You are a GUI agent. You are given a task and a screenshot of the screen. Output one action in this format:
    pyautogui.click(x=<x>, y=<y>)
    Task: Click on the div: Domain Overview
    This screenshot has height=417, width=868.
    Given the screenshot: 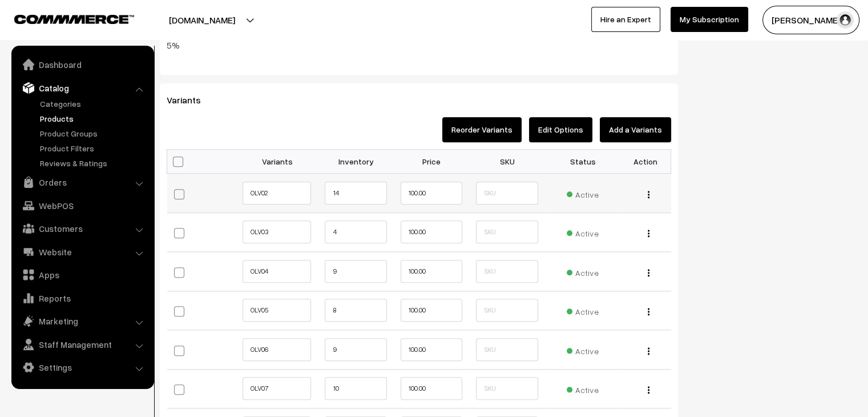 What is the action you would take?
    pyautogui.click(x=73, y=71)
    